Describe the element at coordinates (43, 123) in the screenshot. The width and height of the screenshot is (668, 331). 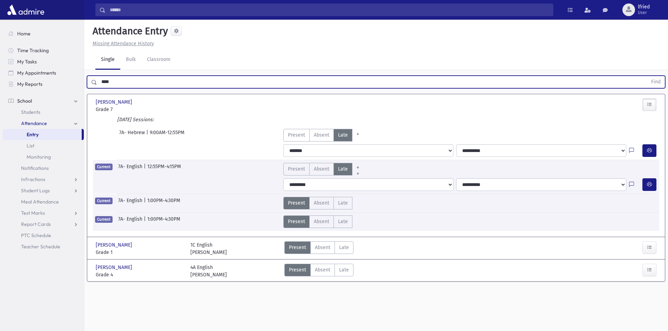
I see `a: Attendance` at that location.